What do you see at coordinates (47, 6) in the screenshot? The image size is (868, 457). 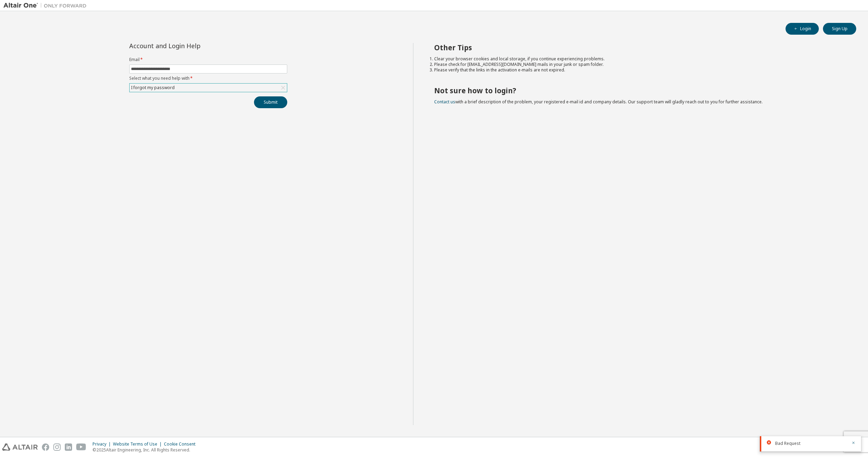 I see `img: Altair One` at bounding box center [47, 6].